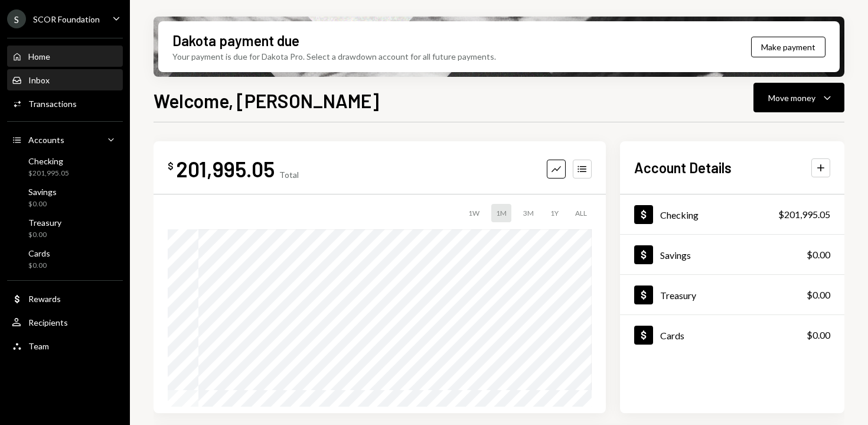  Describe the element at coordinates (52, 104) in the screenshot. I see `div: Transactions` at that location.